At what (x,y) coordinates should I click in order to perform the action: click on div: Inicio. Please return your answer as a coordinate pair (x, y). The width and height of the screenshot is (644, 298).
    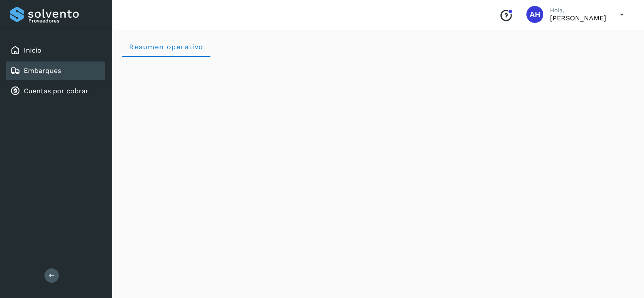
    Looking at the image, I should click on (55, 51).